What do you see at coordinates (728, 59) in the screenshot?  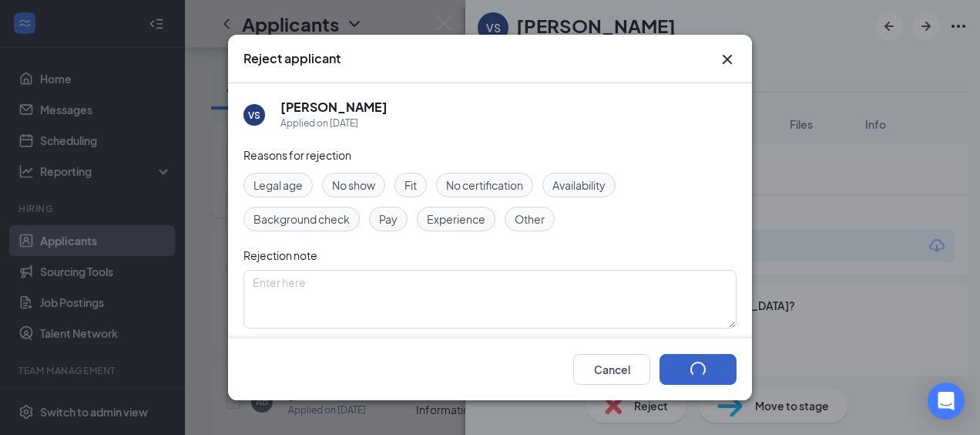 I see `svg: Cross` at bounding box center [728, 59].